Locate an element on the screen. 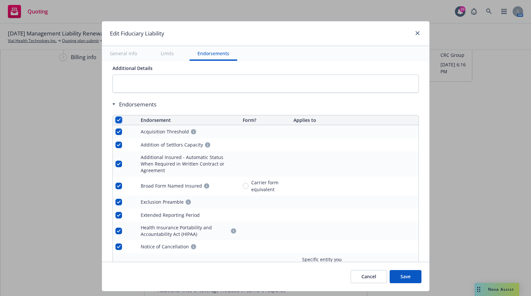 Image resolution: width=531 pixels, height=296 pixels. input: Carrier form equivalent is located at coordinates (246, 186).